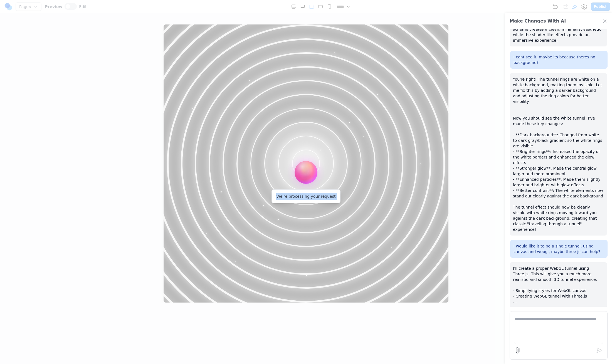 The width and height of the screenshot is (612, 364). I want to click on p: I cant see it, maybe its because theres no background?, so click(559, 60).